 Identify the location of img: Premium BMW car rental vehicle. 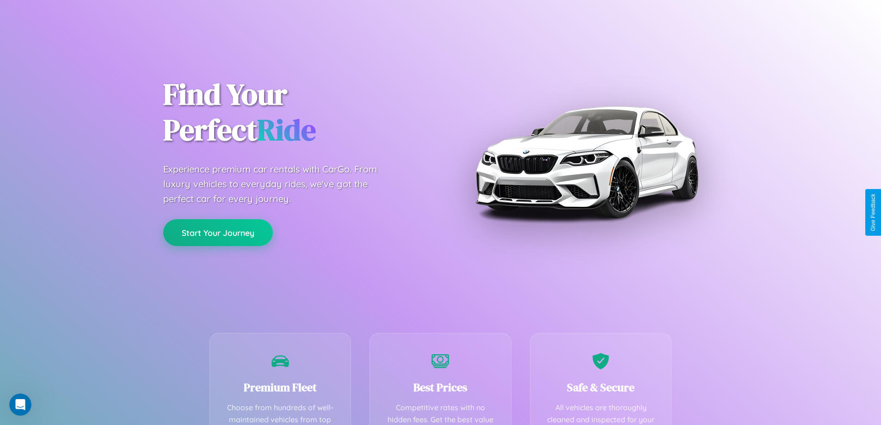
(586, 162).